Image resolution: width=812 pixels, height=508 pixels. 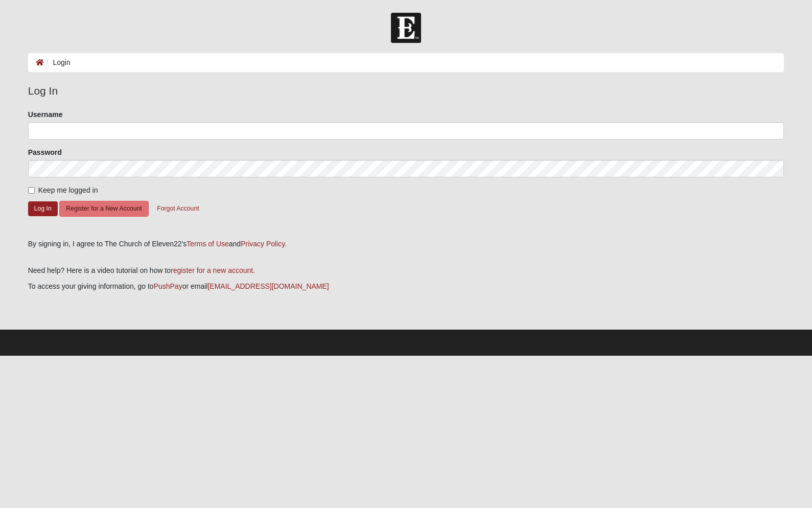 I want to click on button: Register for a New Account, so click(x=104, y=209).